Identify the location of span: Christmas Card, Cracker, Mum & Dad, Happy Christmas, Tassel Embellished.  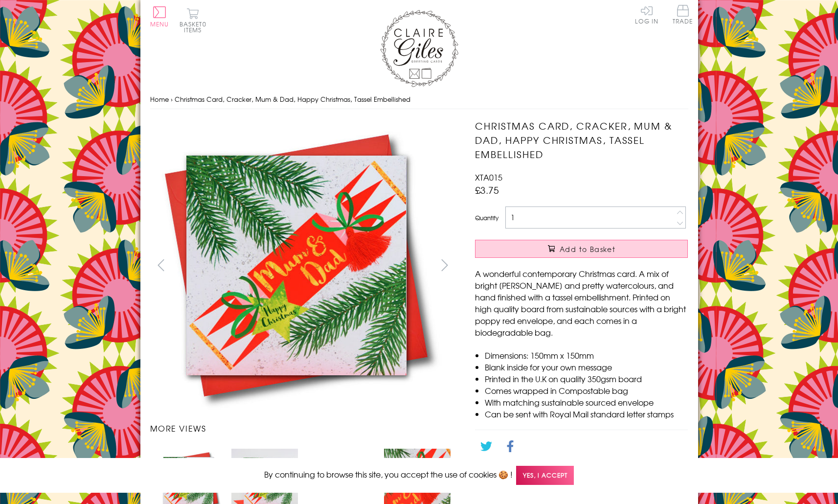
(293, 99).